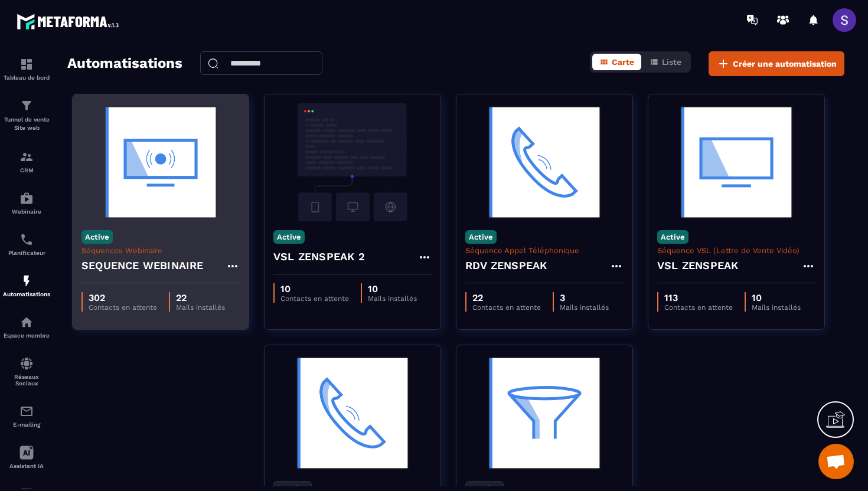 This screenshot has height=491, width=868. Describe the element at coordinates (27, 294) in the screenshot. I see `p: Automatisations` at that location.